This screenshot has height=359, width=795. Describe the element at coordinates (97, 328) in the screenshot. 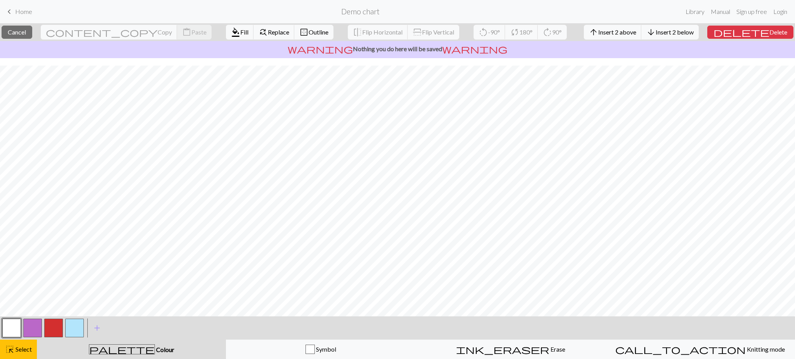

I see `span: add` at that location.